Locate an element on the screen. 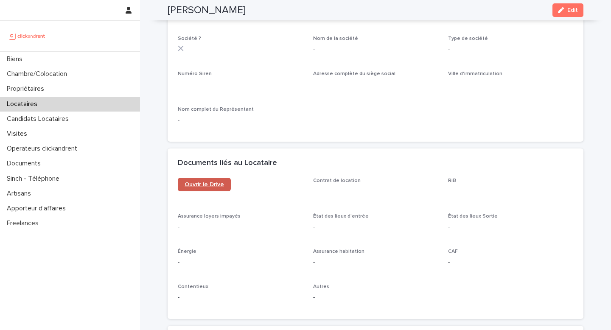  p: Freelances is located at coordinates (24, 223).